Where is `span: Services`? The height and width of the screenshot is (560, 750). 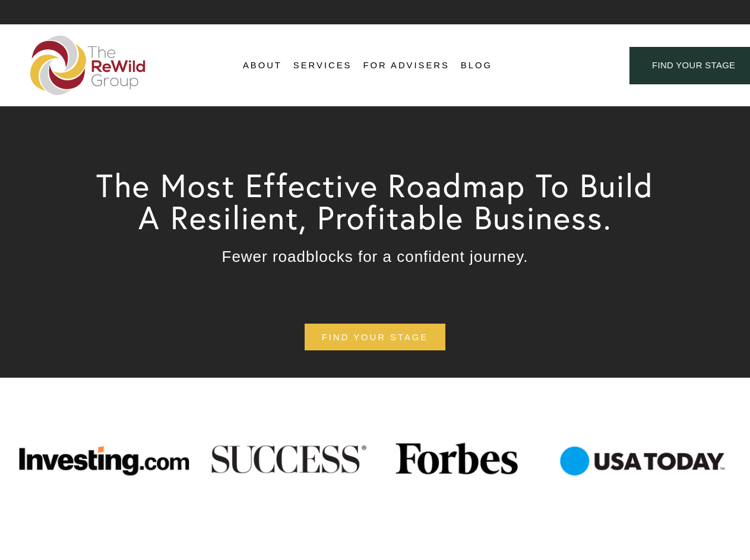
span: Services is located at coordinates (322, 65).